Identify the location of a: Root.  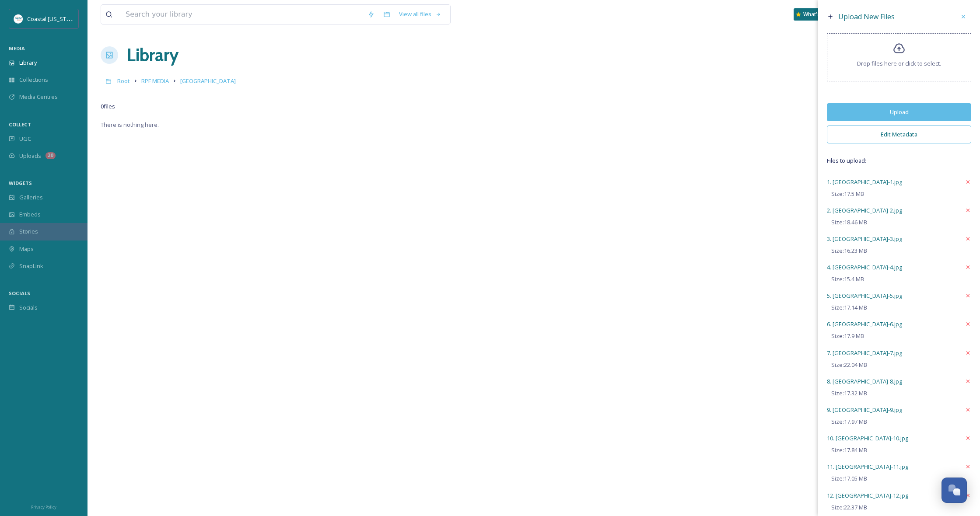
(123, 81).